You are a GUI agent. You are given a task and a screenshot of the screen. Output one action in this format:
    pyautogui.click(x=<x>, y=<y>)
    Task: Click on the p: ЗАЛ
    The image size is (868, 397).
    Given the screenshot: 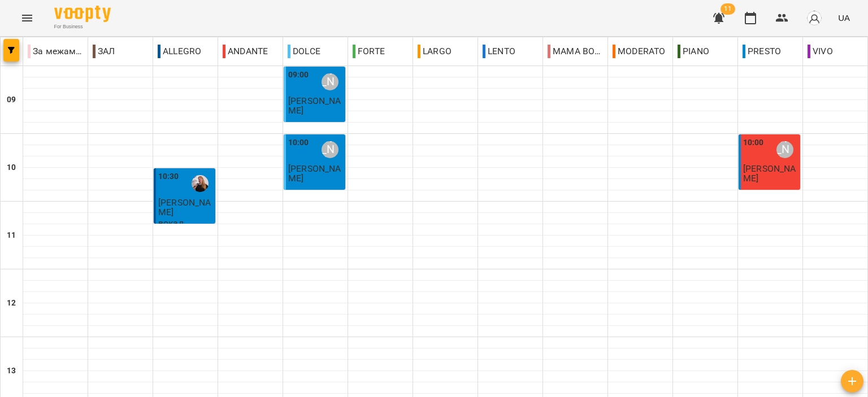 What is the action you would take?
    pyautogui.click(x=104, y=51)
    